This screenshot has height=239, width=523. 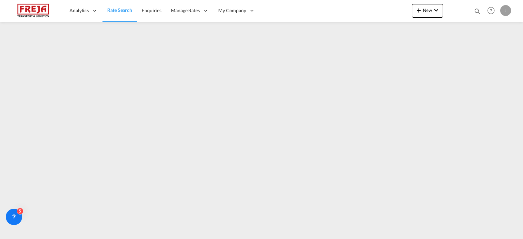 I want to click on div: J, so click(x=505, y=11).